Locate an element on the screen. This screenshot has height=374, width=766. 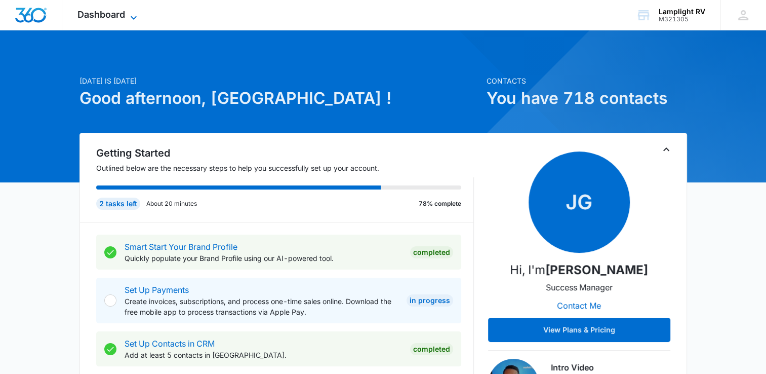
div: account id is located at coordinates (682, 19).